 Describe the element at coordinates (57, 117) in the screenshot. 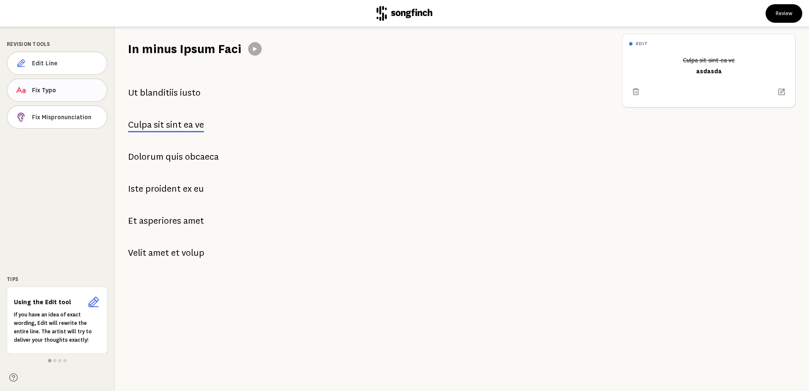

I see `button: Fix Mispronunciation` at that location.